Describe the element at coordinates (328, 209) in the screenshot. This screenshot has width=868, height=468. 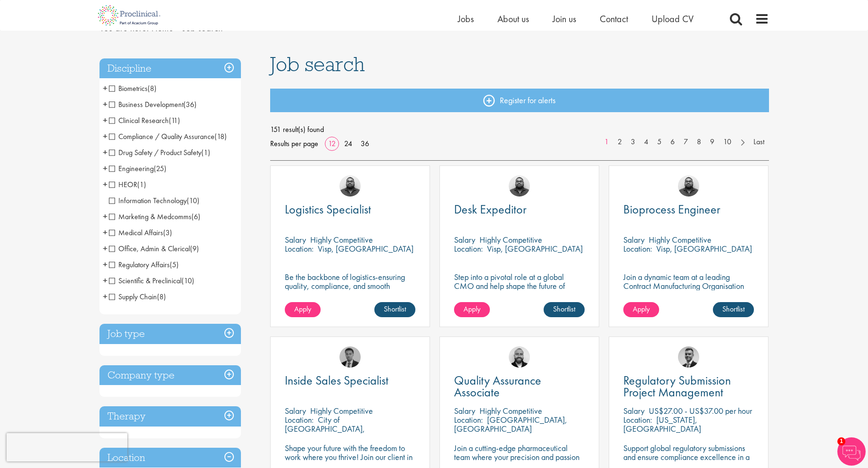
I see `span: Logistics Specialist` at that location.